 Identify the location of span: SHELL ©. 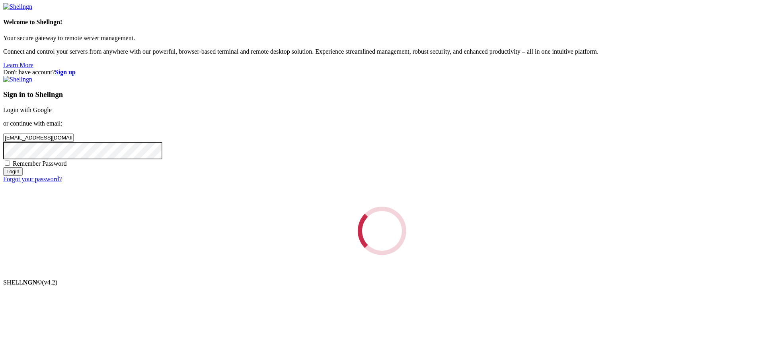
(30, 282).